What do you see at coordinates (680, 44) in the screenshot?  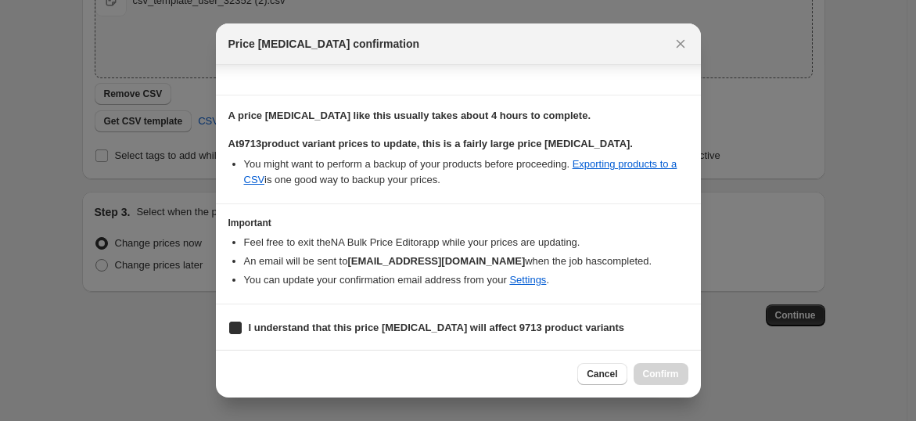 I see `button: Close` at bounding box center [680, 44].